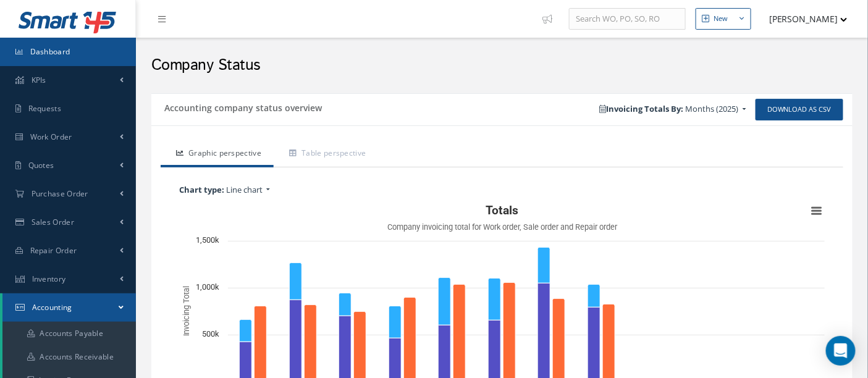  Describe the element at coordinates (52, 307) in the screenshot. I see `span: Accounting` at that location.